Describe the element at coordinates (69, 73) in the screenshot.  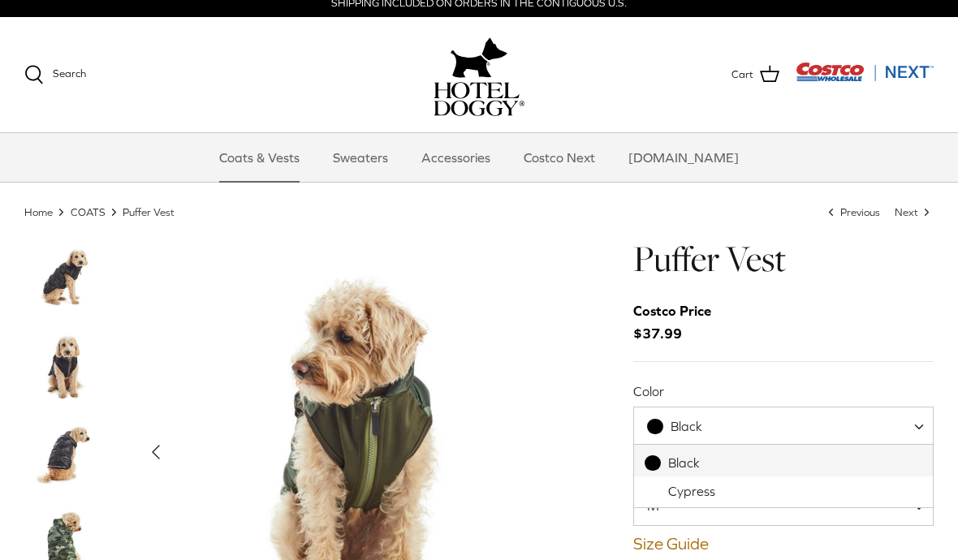
I see `span: Search` at that location.